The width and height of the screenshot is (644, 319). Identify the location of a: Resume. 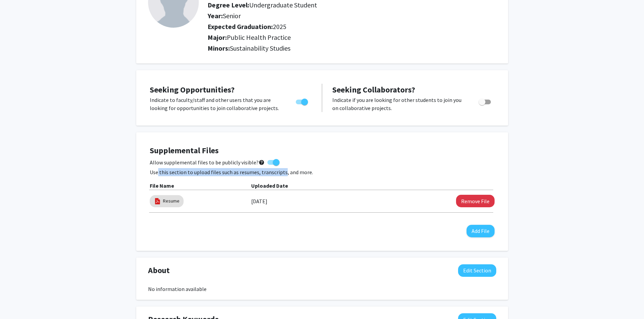
(171, 201).